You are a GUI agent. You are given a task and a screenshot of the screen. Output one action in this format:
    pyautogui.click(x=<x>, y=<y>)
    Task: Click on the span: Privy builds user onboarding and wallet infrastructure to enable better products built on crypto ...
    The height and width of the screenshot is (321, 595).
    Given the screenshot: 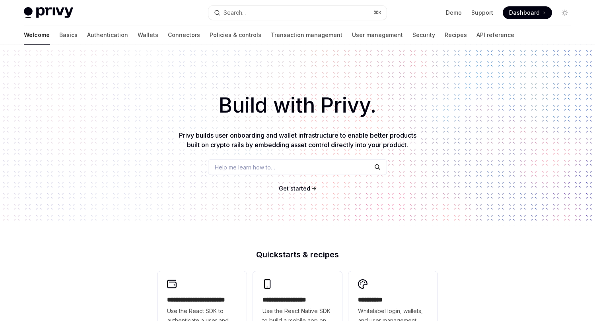 What is the action you would take?
    pyautogui.click(x=297, y=140)
    